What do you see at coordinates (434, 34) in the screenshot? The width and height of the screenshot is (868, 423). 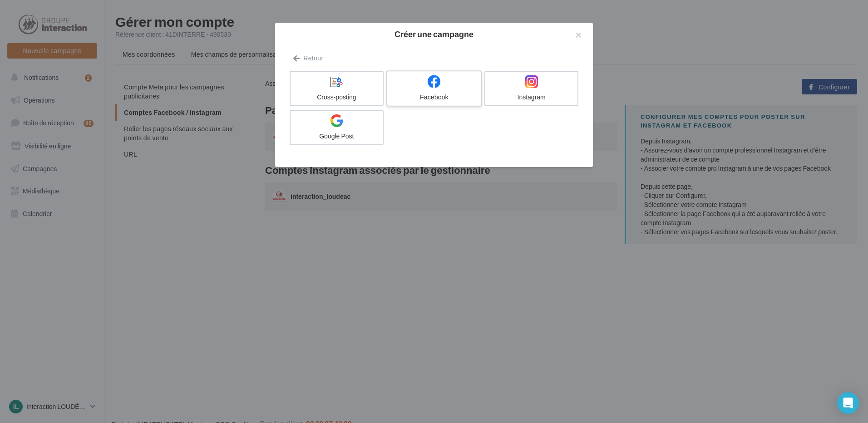 I see `h2: Créer une campagne` at bounding box center [434, 34].